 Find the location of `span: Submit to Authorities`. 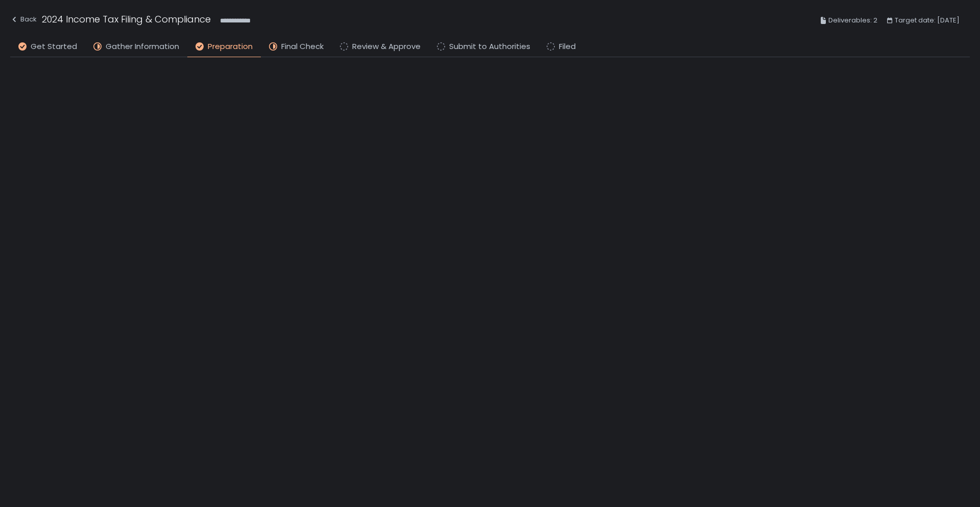

span: Submit to Authorities is located at coordinates (489, 46).